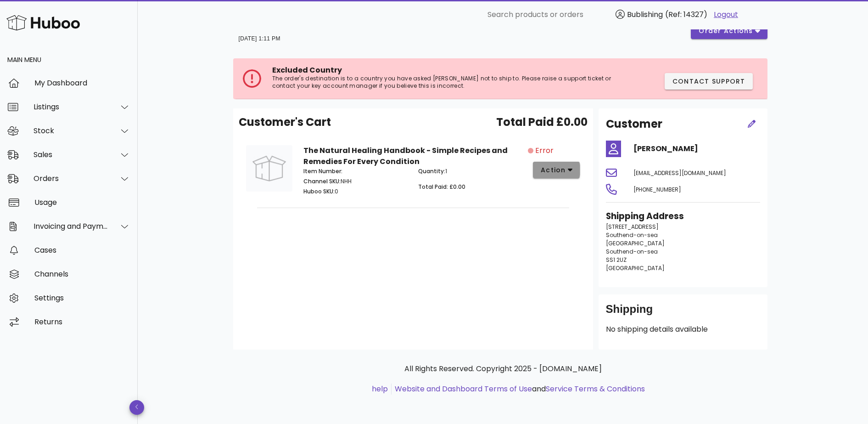 The image size is (868, 424). I want to click on span: SS1 2UZ, so click(616, 260).